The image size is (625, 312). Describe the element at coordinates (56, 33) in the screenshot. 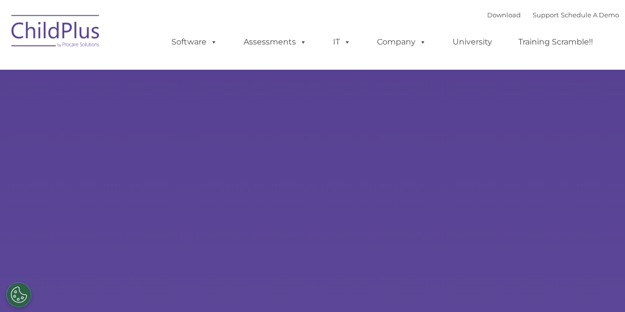

I see `img: ChildPlus by Procare Solutions` at that location.